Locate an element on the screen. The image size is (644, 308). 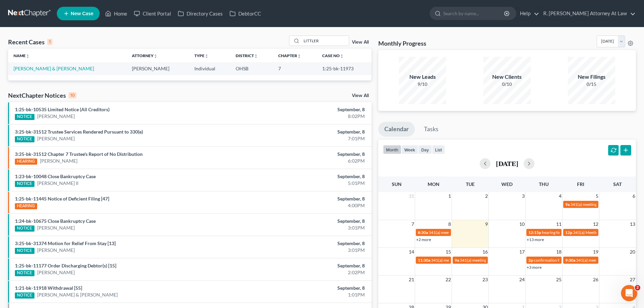
span: 8 is located at coordinates (450, 224).